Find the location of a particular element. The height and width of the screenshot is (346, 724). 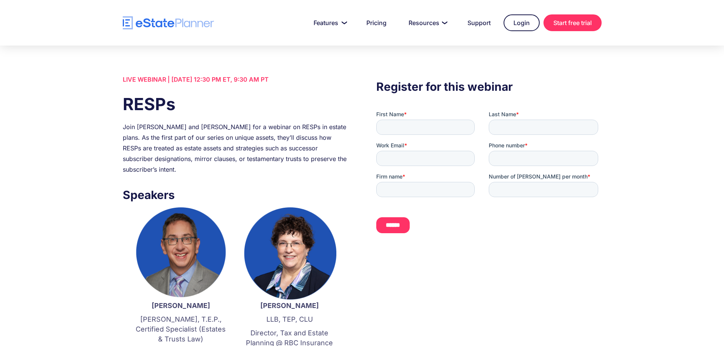

h1: RESPs is located at coordinates (235, 104).